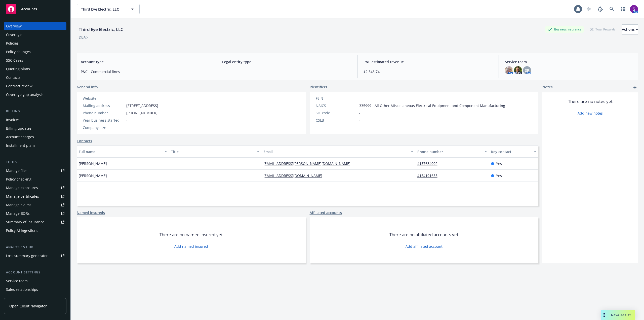 This screenshot has height=320, width=644. What do you see at coordinates (35, 196) in the screenshot?
I see `a: Manage certificates` at bounding box center [35, 196].